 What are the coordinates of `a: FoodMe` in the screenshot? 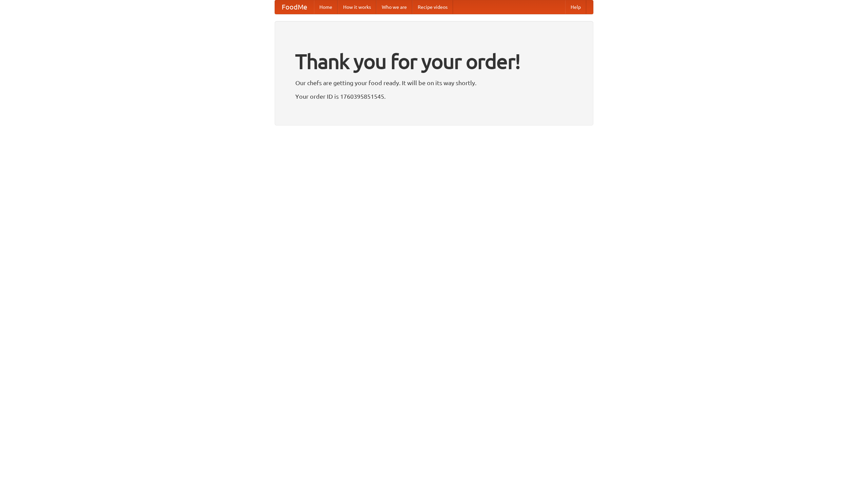 It's located at (294, 7).